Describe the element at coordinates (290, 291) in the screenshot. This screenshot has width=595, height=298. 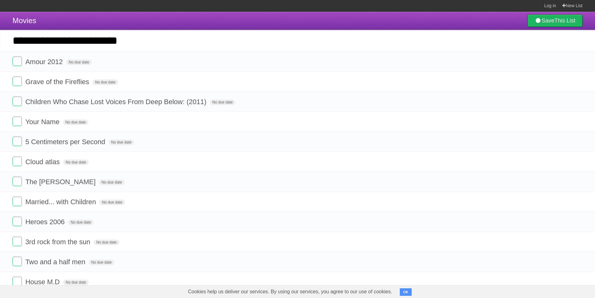
I see `span: Cookies help us deliver our services. By using our services, you agree to our use of cookies.` at that location.